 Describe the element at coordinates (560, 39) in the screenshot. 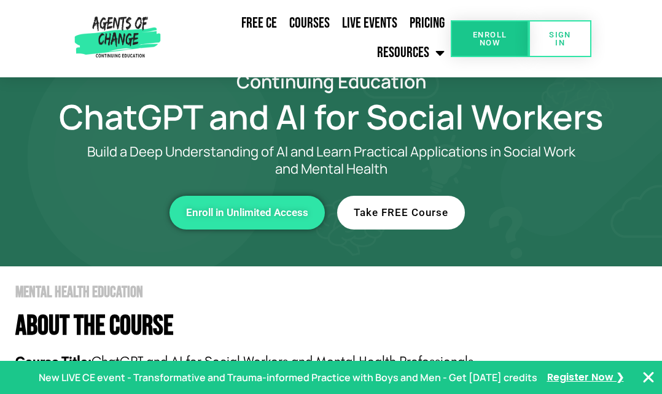

I see `a: SIGN IN` at that location.